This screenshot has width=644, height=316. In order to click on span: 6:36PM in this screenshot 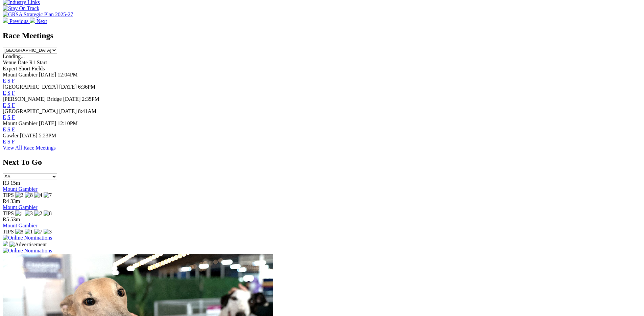, I will do `click(87, 87)`.